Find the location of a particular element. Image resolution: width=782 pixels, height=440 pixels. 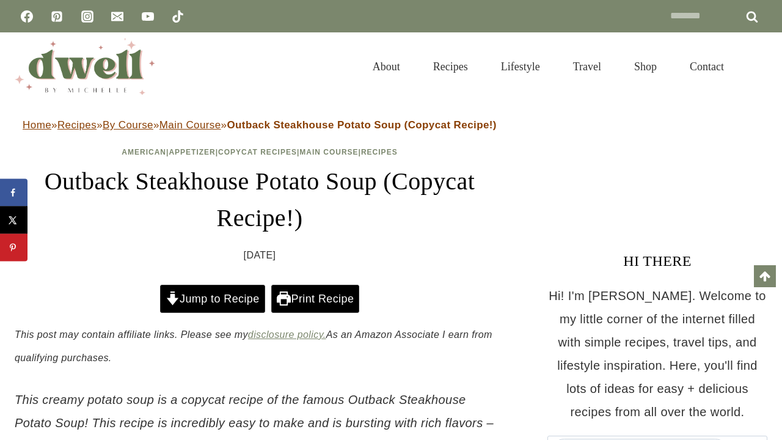

a: Lifestyle is located at coordinates (520, 67).